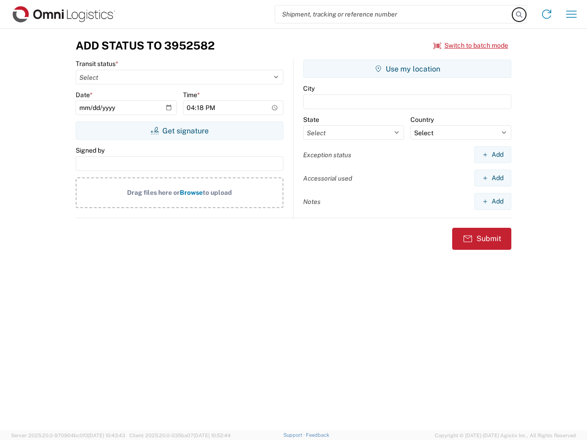 The height and width of the screenshot is (440, 587). Describe the element at coordinates (422, 120) in the screenshot. I see `label: Country` at that location.